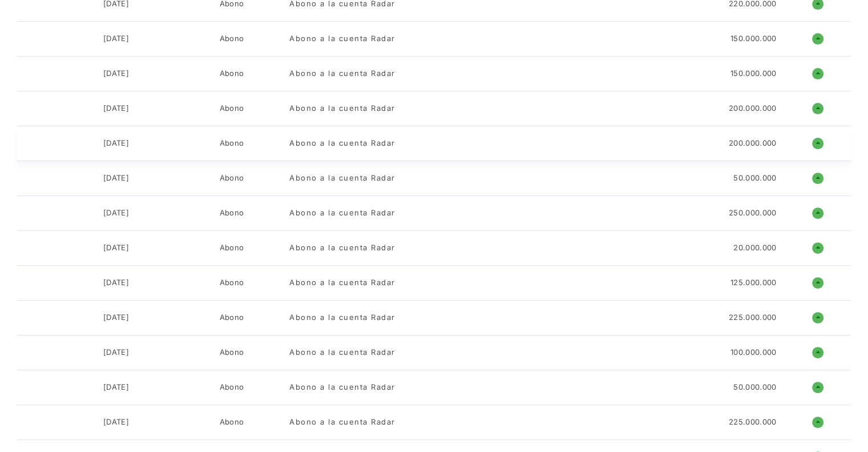 The image size is (868, 452). What do you see at coordinates (755, 248) in the screenshot?
I see `div: 20.000.000` at bounding box center [755, 248].